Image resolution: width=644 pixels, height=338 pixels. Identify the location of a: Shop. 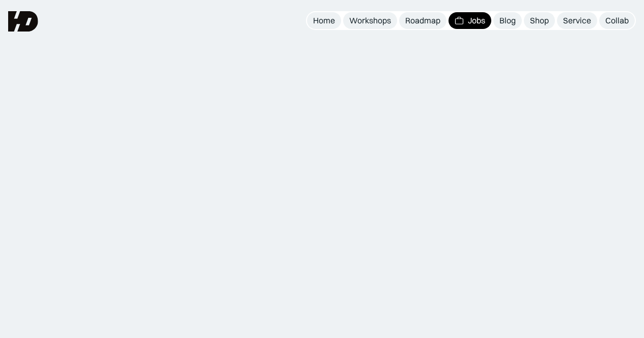
(539, 20).